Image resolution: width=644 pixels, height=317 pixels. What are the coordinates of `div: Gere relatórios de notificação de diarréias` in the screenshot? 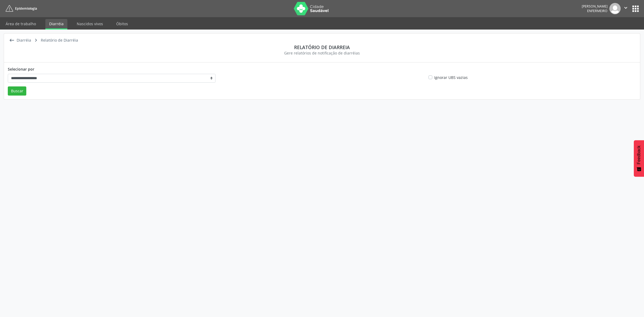 It's located at (322, 53).